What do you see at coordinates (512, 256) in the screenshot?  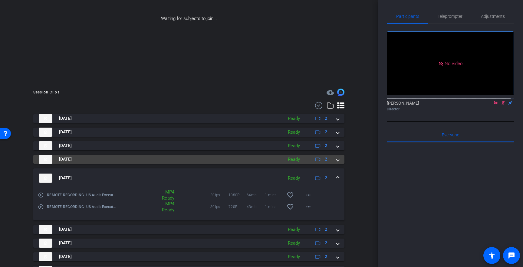 I see `mat-icon: message` at bounding box center [512, 256].